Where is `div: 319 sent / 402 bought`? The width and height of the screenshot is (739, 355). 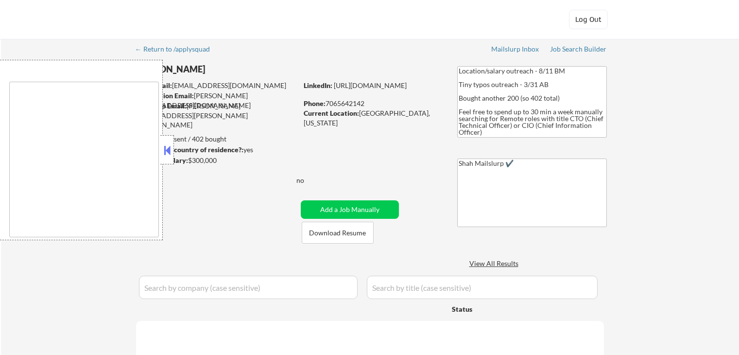 div: 319 sent / 402 bought is located at coordinates (216, 139).